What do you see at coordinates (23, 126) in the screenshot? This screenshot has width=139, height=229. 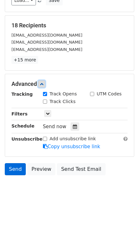 I see `strong: Schedule` at bounding box center [23, 126].